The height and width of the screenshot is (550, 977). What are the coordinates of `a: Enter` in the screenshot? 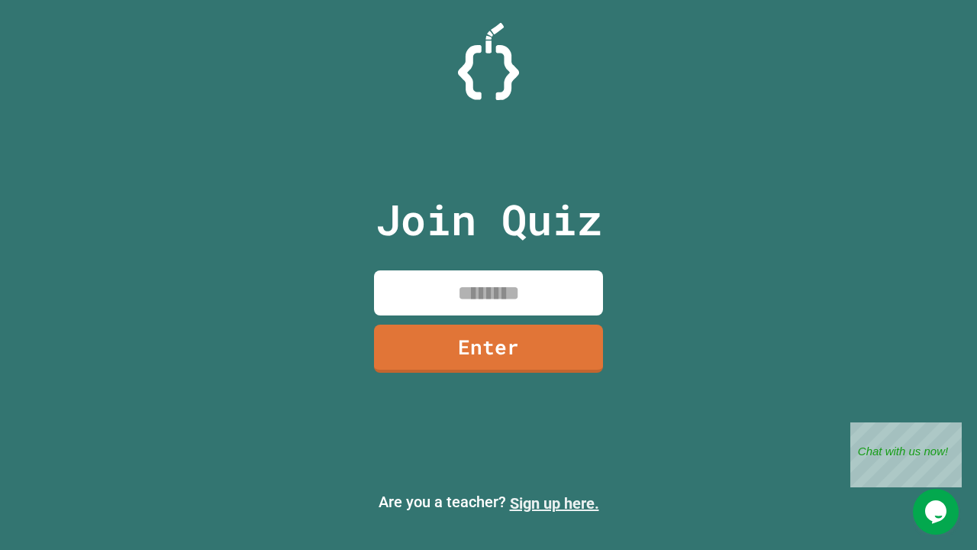 It's located at (489, 348).